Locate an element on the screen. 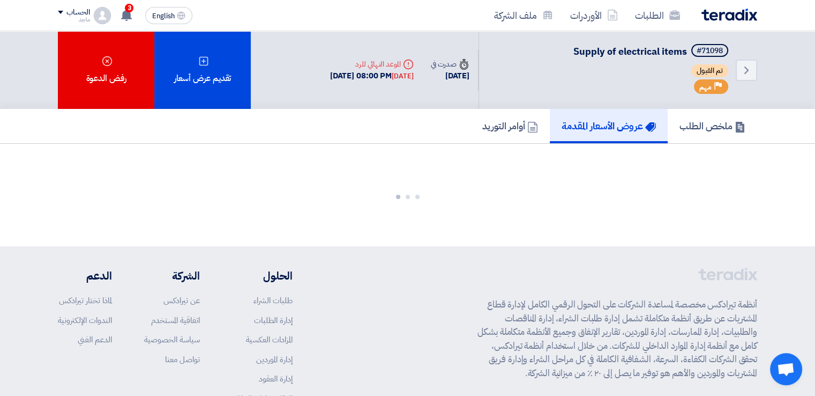 This screenshot has width=815, height=396. div: تقديم عرض أسعار is located at coordinates (203, 70).